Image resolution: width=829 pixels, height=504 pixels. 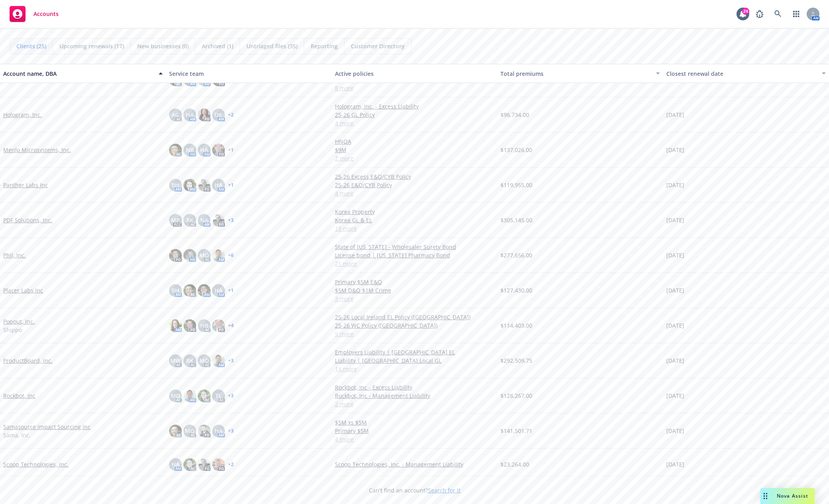 I want to click on a: Hologram, Inc., so click(x=22, y=114).